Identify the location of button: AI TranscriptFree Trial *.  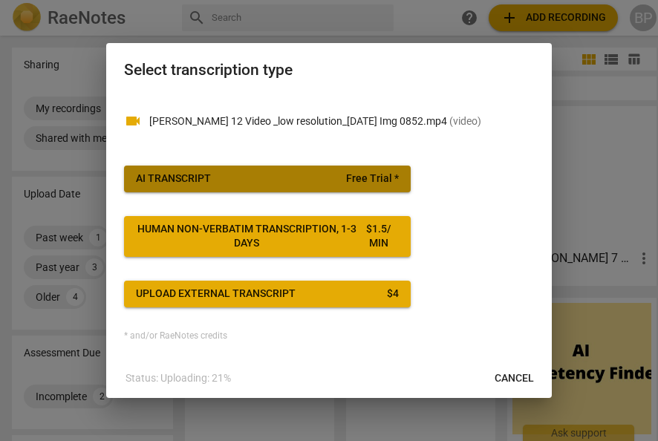
(267, 179).